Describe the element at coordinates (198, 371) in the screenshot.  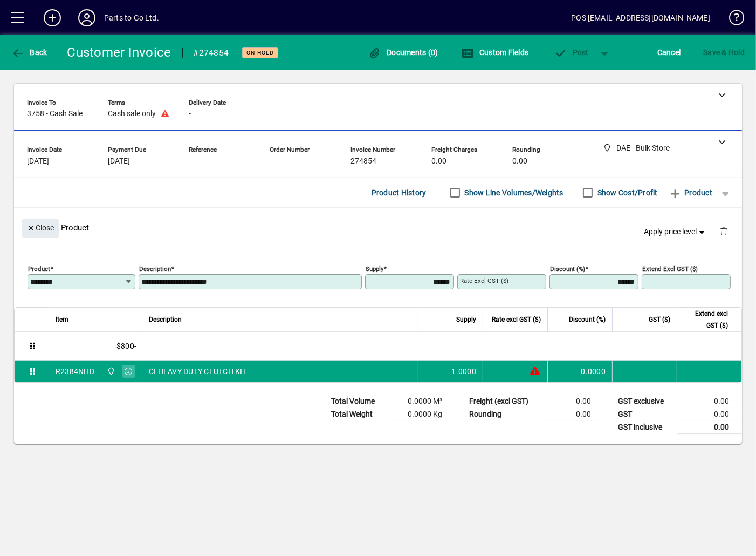
I see `span: CI HEAVY DUTY CLUTCH KIT` at that location.